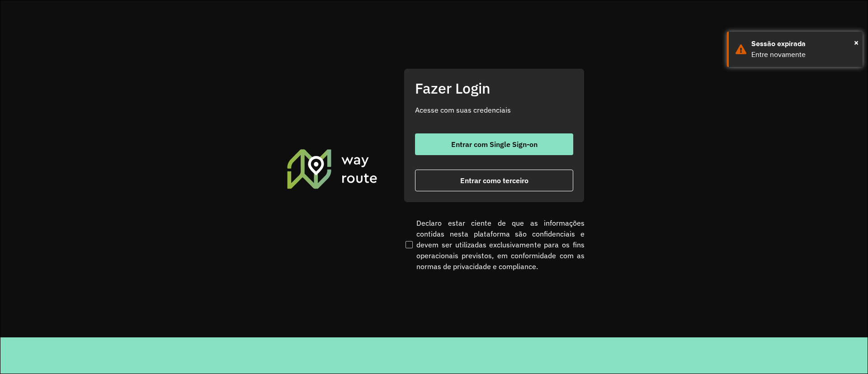  Describe the element at coordinates (494, 110) in the screenshot. I see `p: Acesse com suas credenciais` at that location.